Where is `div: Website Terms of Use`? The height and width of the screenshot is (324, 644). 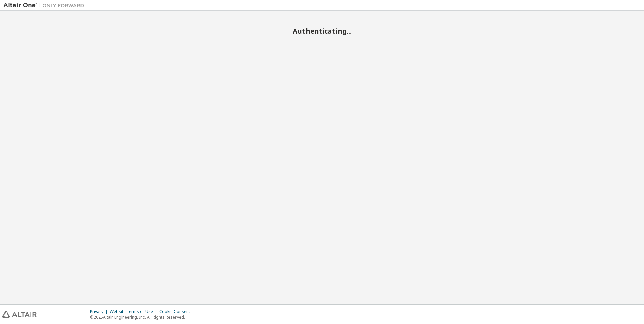 div: Website Terms of Use is located at coordinates (135, 312).